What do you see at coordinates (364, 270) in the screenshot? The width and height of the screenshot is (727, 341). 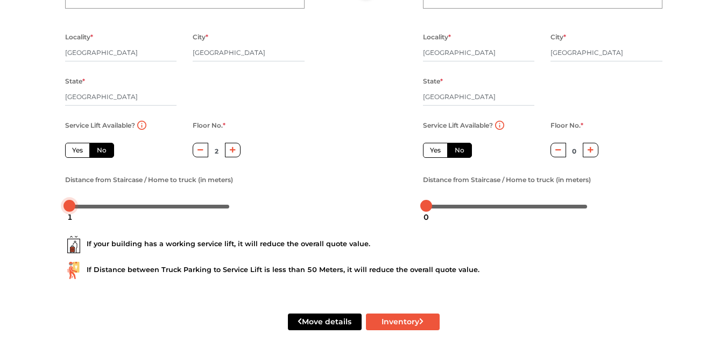 I see `div: If Distance between Truck Parking to Service Lift is less than 50 Meters, it will reduce the over...` at bounding box center [364, 270].